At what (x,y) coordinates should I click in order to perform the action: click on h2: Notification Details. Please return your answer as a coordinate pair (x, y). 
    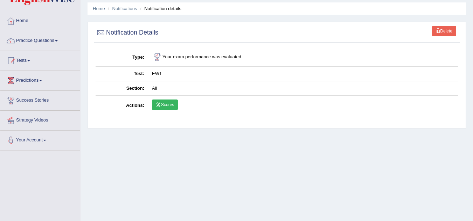
    Looking at the image, I should click on (127, 33).